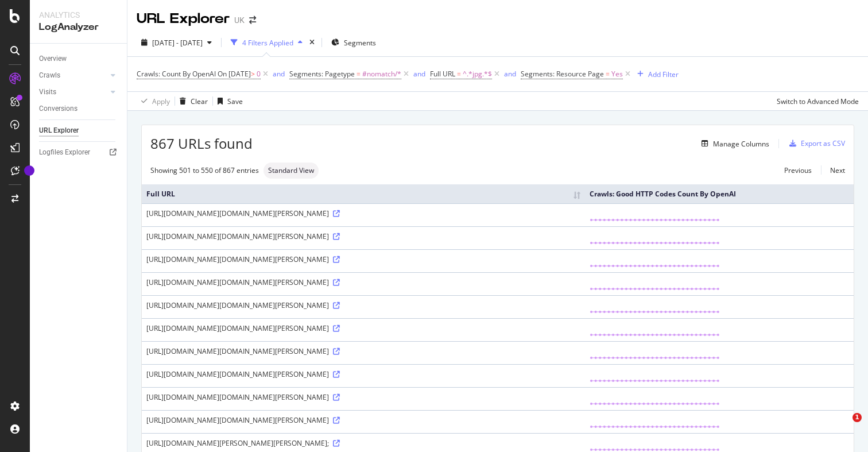  I want to click on div: LogAnalyzer, so click(78, 27).